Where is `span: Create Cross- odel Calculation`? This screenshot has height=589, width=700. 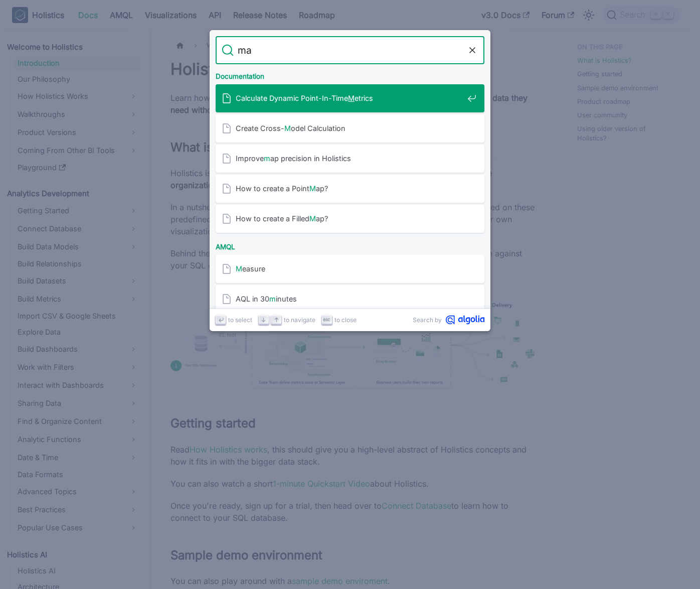
span: Create Cross- odel Calculation is located at coordinates (350, 128).